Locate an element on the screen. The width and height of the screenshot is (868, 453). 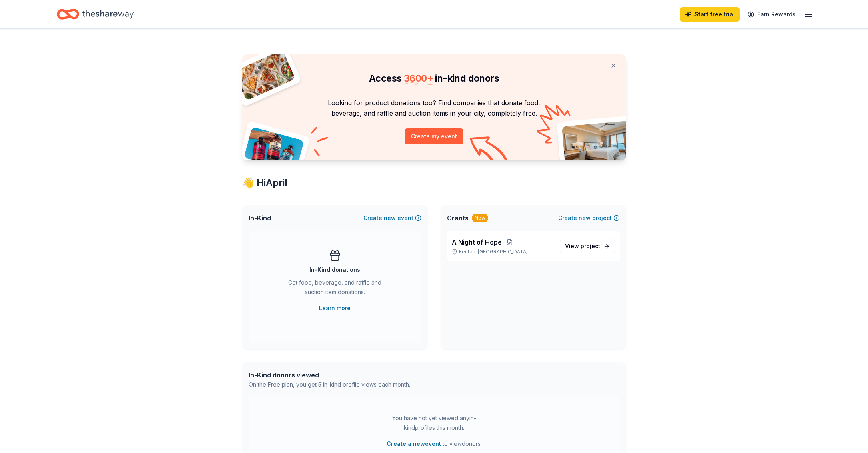
a: Home is located at coordinates (95, 14).